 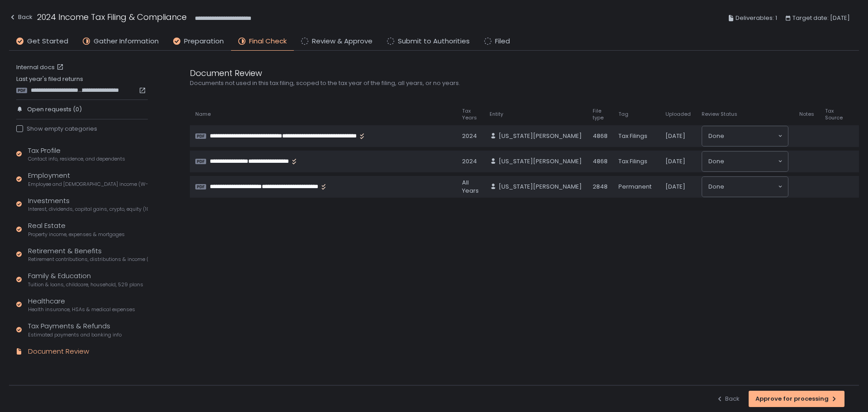 What do you see at coordinates (807, 114) in the screenshot?
I see `span: Notes` at bounding box center [807, 114].